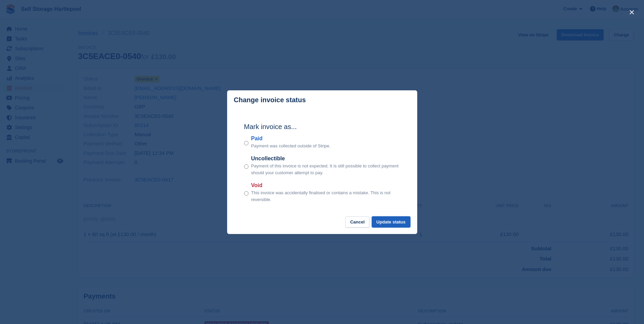 This screenshot has width=644, height=324. I want to click on p: Change invoice status, so click(270, 100).